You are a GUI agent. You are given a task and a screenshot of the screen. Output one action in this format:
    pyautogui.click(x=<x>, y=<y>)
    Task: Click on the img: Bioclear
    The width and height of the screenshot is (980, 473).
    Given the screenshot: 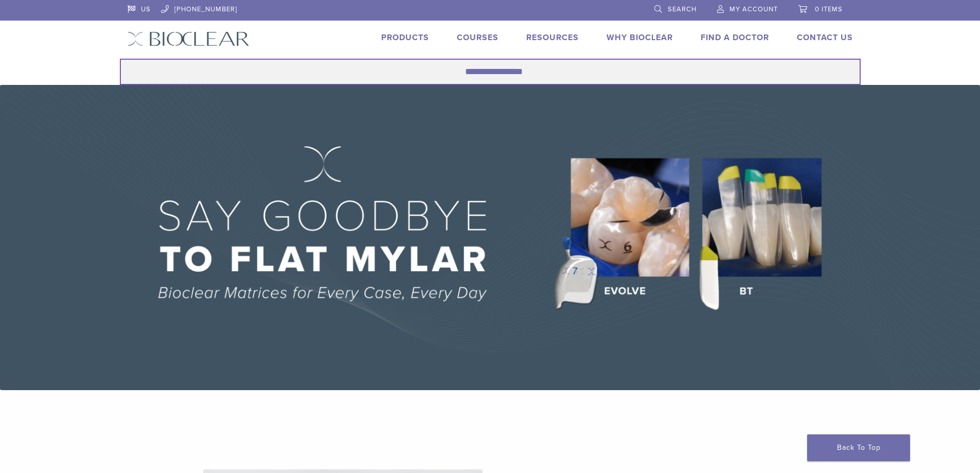 What is the action you would take?
    pyautogui.click(x=189, y=39)
    